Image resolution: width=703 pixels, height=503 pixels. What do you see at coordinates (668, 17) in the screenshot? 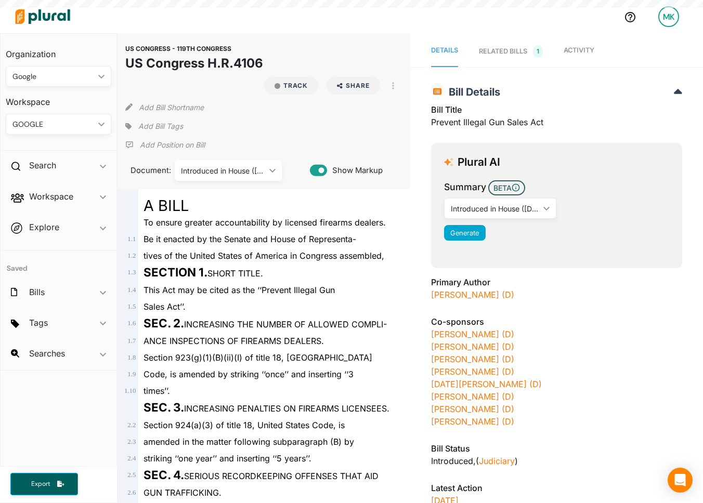
I see `div: MK` at bounding box center [668, 17].